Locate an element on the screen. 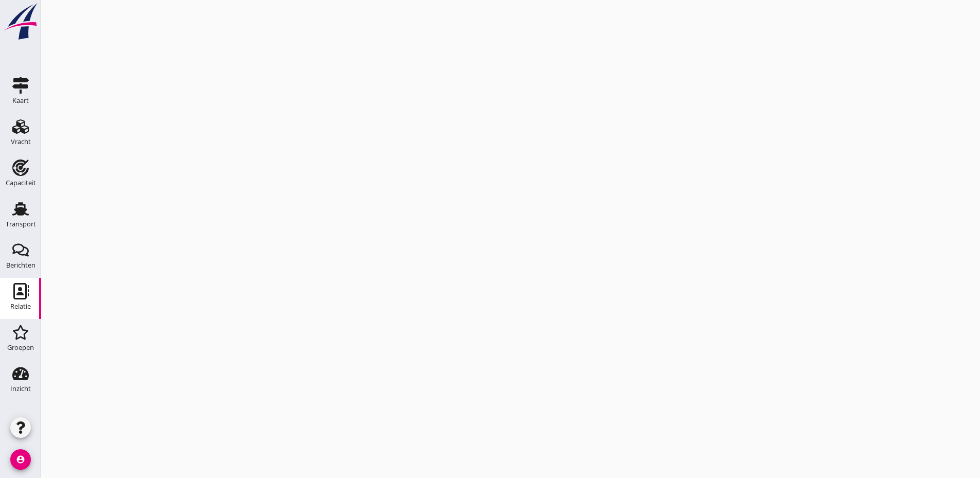 This screenshot has width=980, height=478. div: Capaciteit is located at coordinates (21, 183).